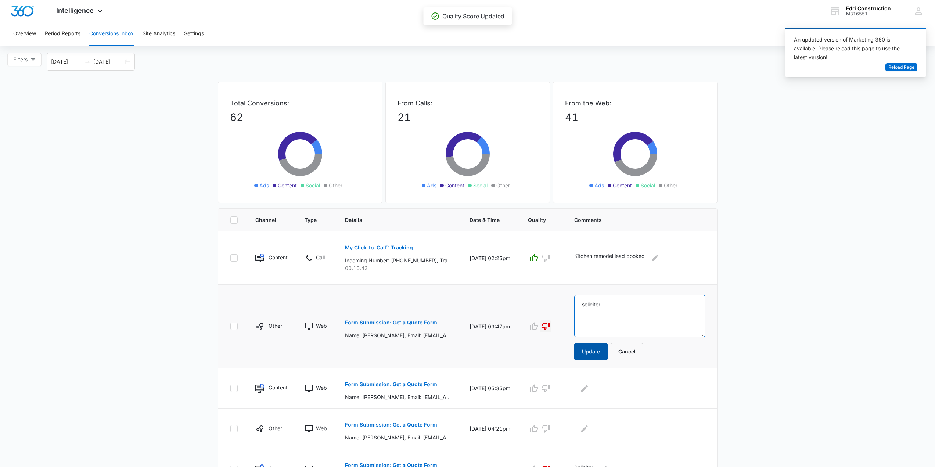 The image size is (935, 467). Describe the element at coordinates (398, 268) in the screenshot. I see `p: 00:10:43` at that location.